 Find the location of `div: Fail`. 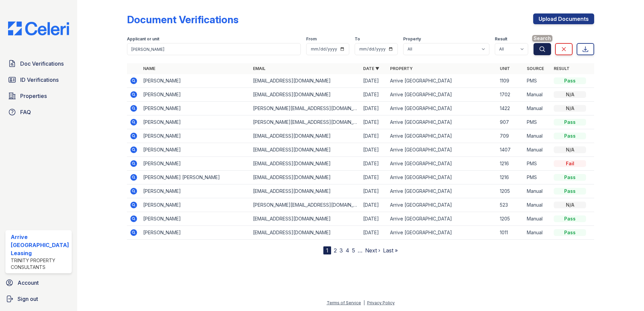

div: Fail is located at coordinates (570, 164).